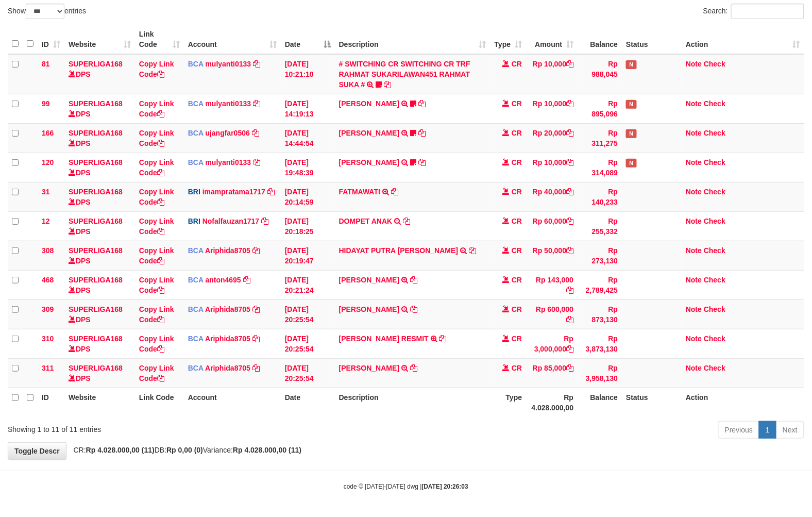 The image size is (812, 517). I want to click on span: 308, so click(47, 251).